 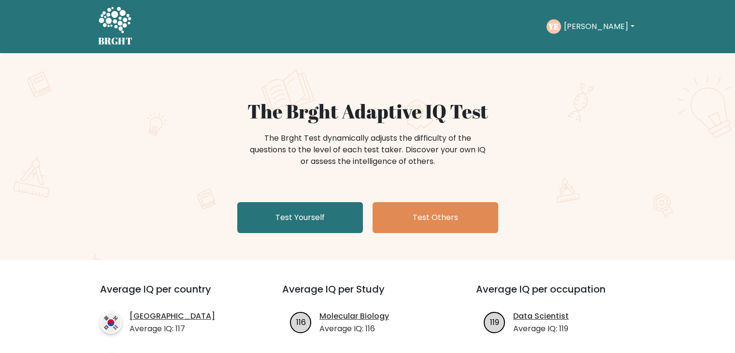 I want to click on p: Average IQ: 117, so click(x=172, y=329).